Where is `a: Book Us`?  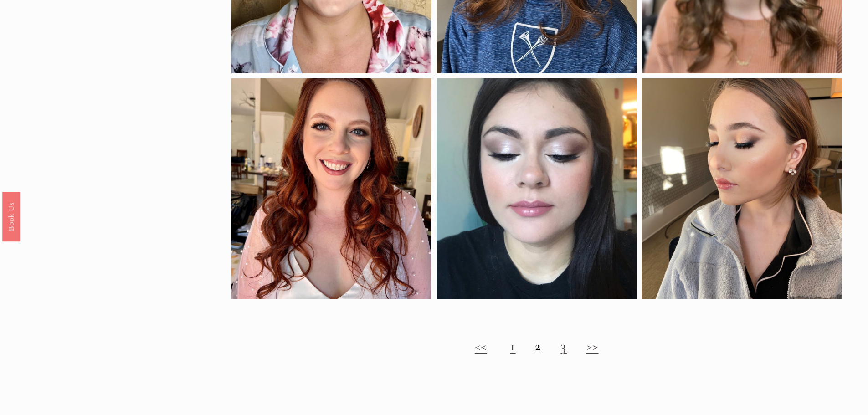
a: Book Us is located at coordinates (11, 216).